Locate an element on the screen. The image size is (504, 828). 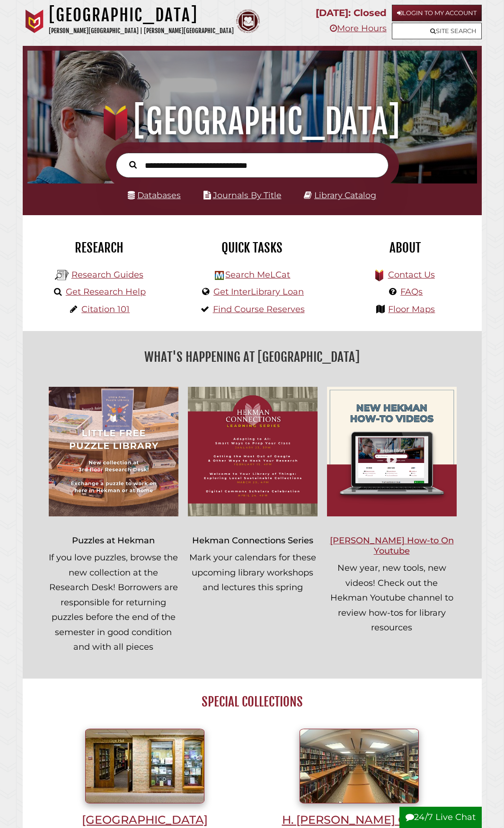
h2: Research is located at coordinates (99, 248).